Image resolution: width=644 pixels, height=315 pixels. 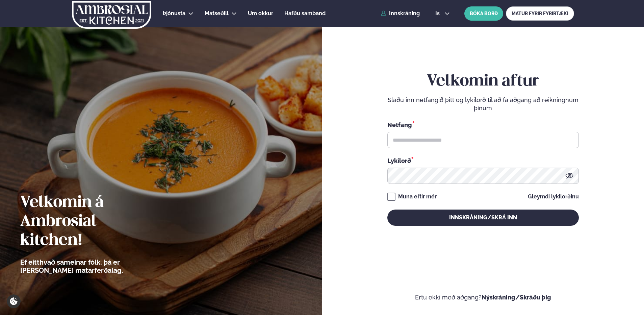 I want to click on h2: Velkomin á Ambrosial kitchen!, so click(x=90, y=222).